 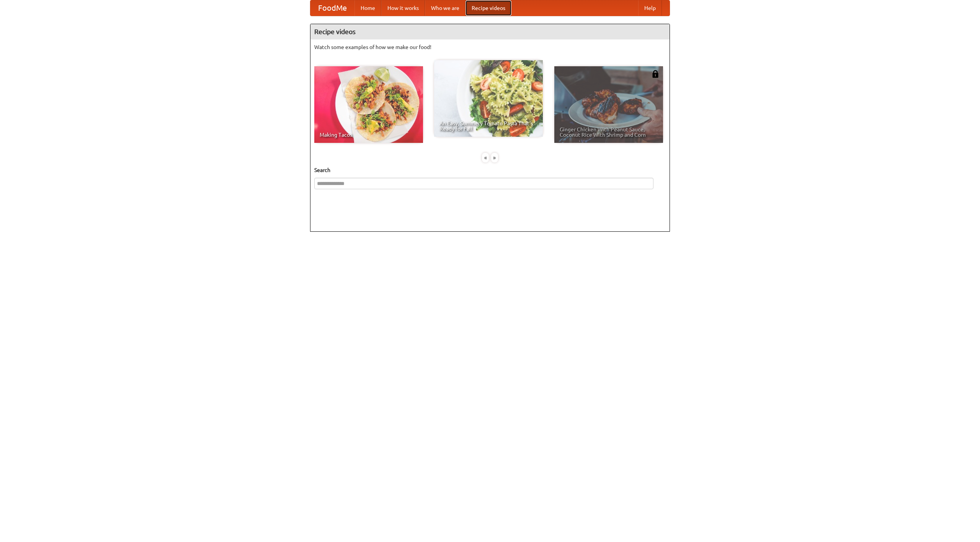 What do you see at coordinates (490, 170) in the screenshot?
I see `h5: Search` at bounding box center [490, 170].